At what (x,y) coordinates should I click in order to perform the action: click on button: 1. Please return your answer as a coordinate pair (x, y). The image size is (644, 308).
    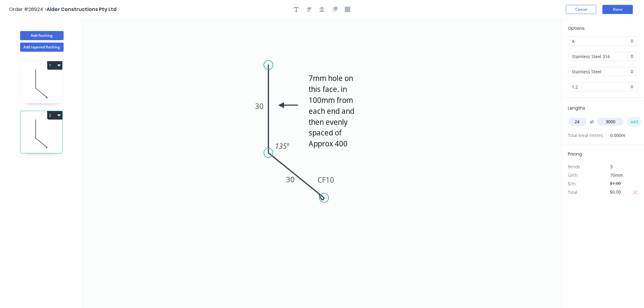
    Looking at the image, I should click on (55, 65).